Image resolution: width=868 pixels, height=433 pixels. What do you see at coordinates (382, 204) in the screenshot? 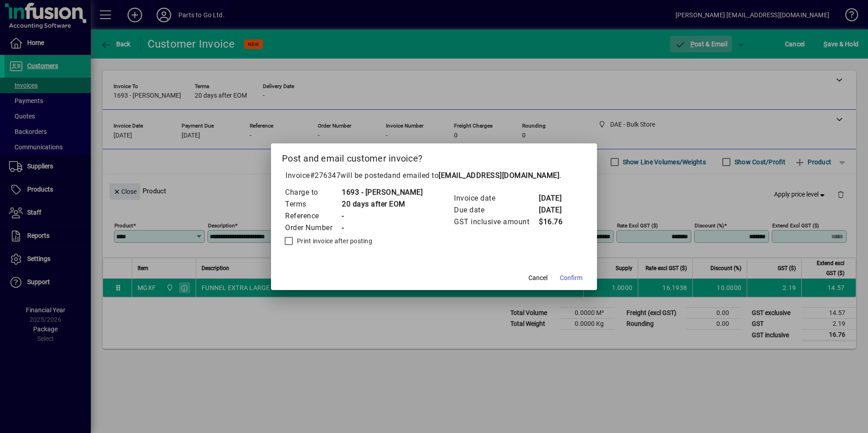
I see `td: 20 days after EOM` at bounding box center [382, 204].